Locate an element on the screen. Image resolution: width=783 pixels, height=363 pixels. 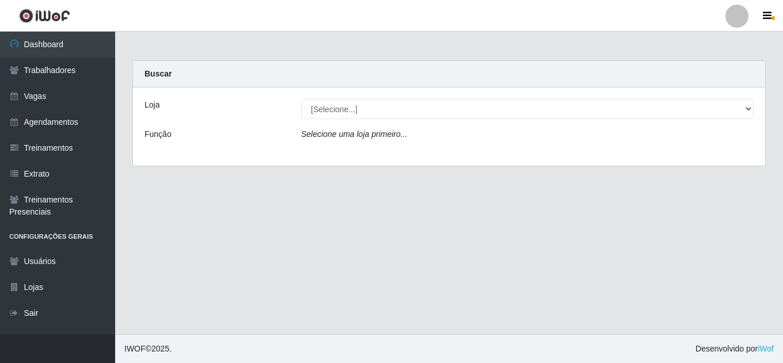
span: © 2025 . is located at coordinates (148, 349).